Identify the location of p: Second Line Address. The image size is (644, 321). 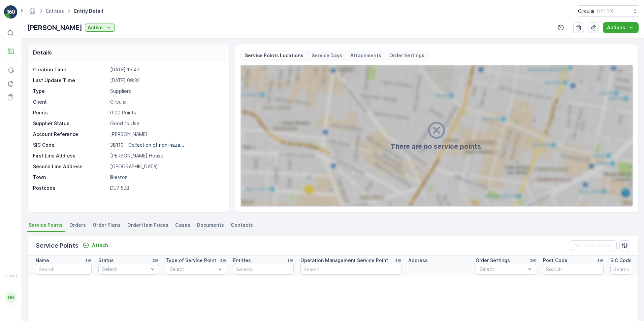
(70, 166).